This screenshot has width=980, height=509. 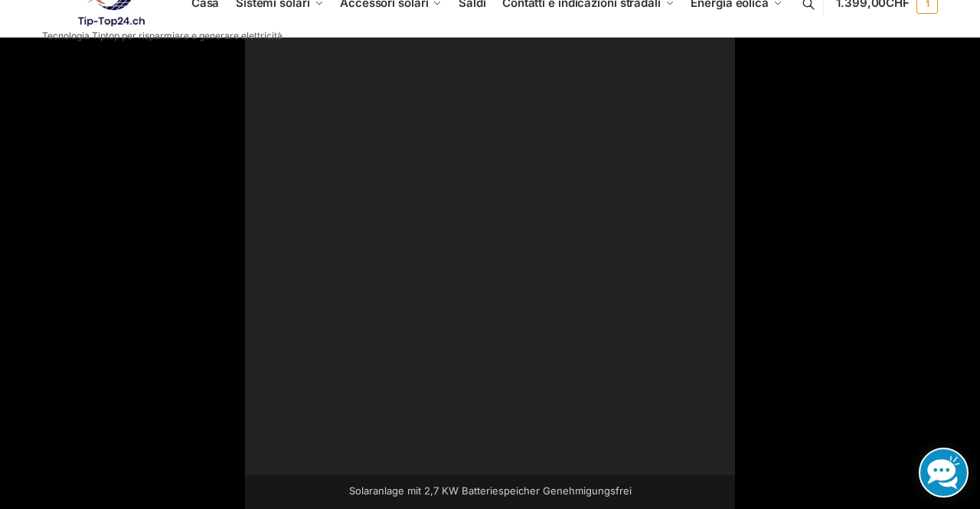 What do you see at coordinates (163, 36) in the screenshot?
I see `font: Tecnologia Tiptop per risparmiare e generare elettricità` at bounding box center [163, 36].